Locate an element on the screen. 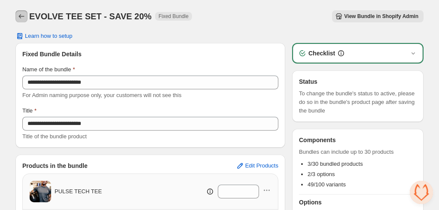 The image size is (439, 210). span: PULSE TECH TEE is located at coordinates (78, 192).